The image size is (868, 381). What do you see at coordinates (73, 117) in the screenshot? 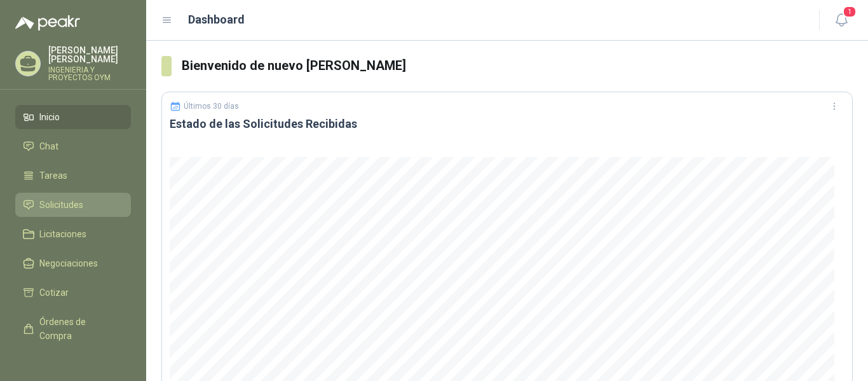
I see `a: Inicio` at bounding box center [73, 117].